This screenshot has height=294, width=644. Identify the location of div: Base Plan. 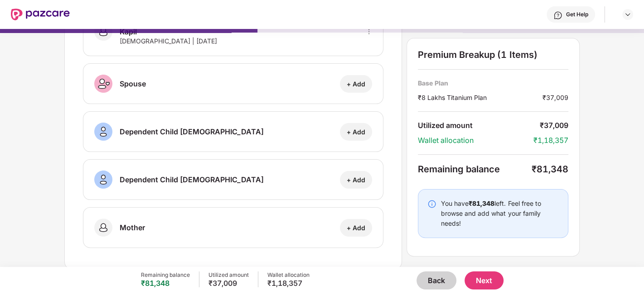
(493, 82).